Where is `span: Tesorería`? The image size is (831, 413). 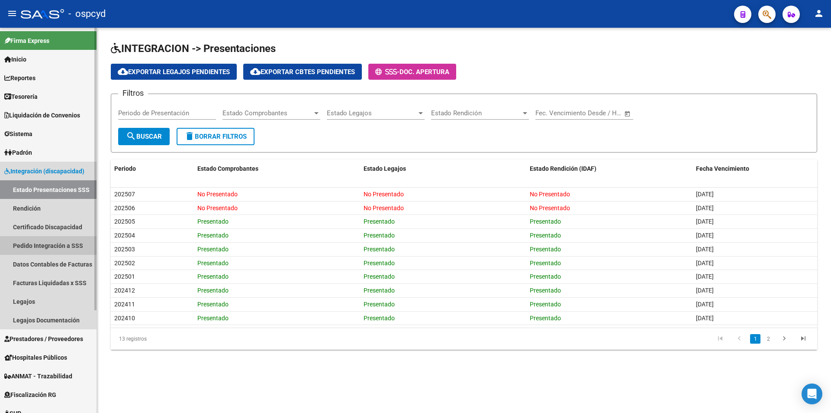
span: Tesorería is located at coordinates (21, 97).